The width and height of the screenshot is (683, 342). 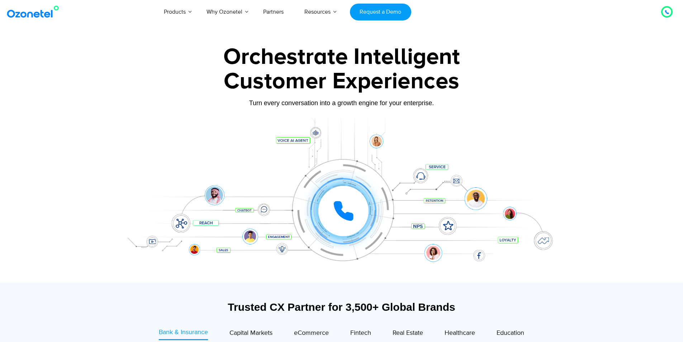 What do you see at coordinates (183, 333) in the screenshot?
I see `a: Bank & Insurance` at bounding box center [183, 333].